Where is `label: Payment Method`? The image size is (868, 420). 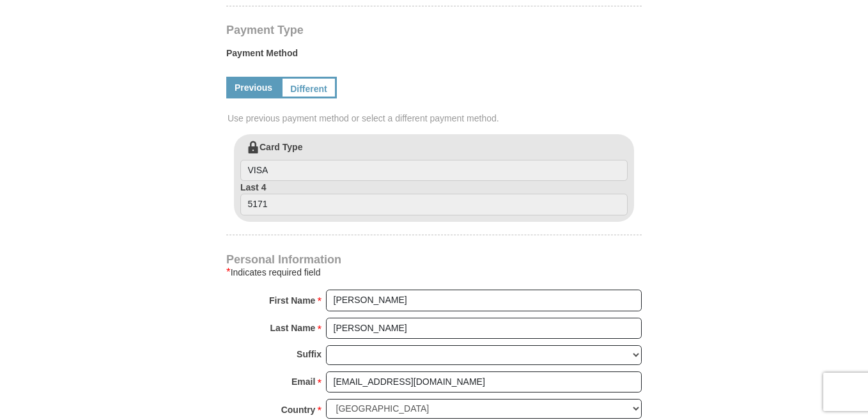 label: Payment Method is located at coordinates (434, 56).